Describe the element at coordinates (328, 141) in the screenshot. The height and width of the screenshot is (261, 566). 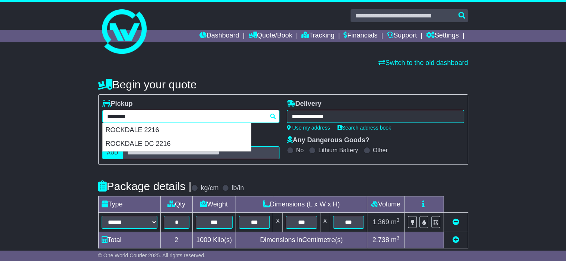
I see `label: Any Dangerous Goods?` at that location.